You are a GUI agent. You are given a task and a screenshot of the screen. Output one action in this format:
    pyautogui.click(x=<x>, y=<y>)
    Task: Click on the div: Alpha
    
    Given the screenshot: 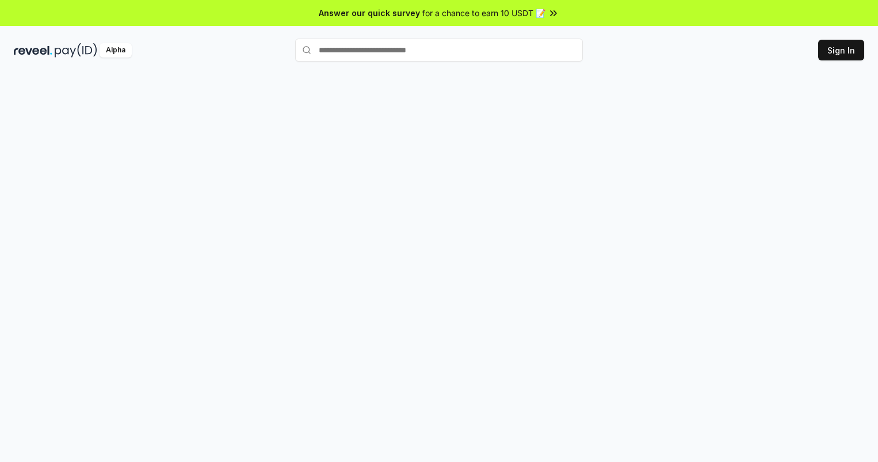 What is the action you would take?
    pyautogui.click(x=116, y=50)
    